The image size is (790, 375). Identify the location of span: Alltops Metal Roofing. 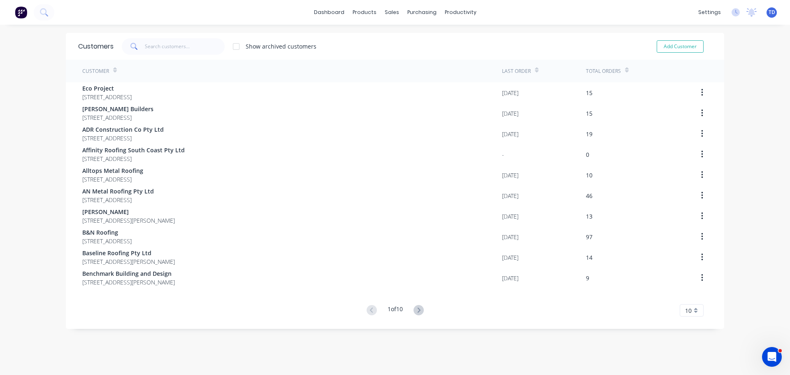
(113, 170).